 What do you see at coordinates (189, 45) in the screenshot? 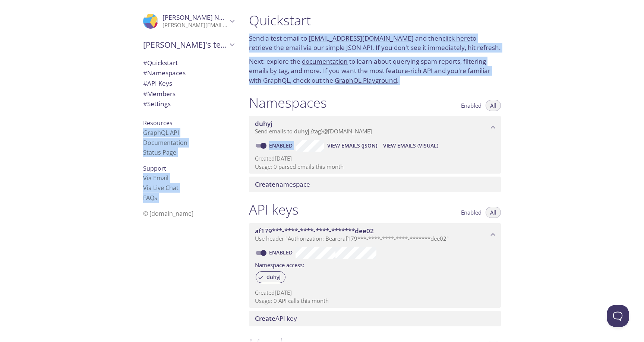
I see `div: Ekaterina's team` at bounding box center [189, 45].